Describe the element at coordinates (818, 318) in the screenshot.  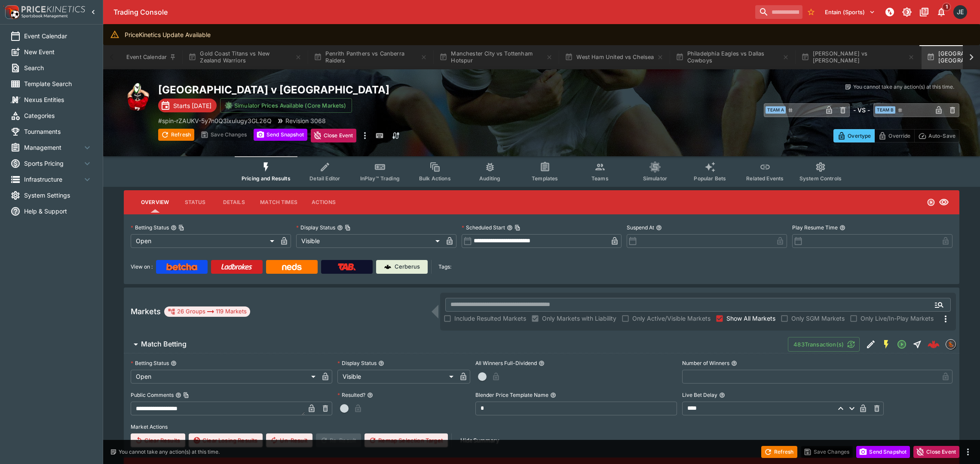
I see `span: Only SGM Markets` at that location.